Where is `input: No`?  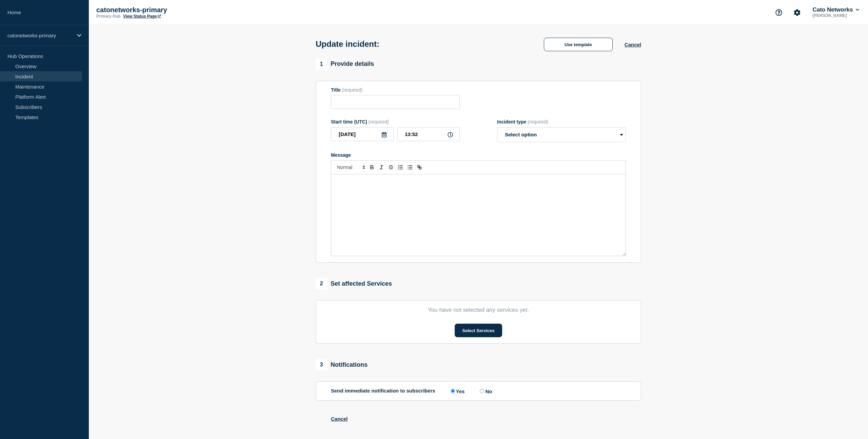 input: No is located at coordinates (482, 391).